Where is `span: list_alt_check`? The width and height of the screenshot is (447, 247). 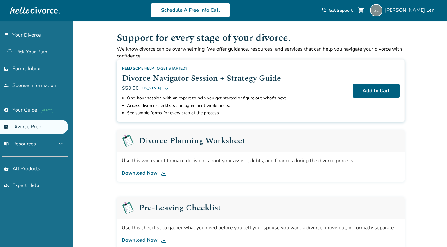 span: list_alt_check is located at coordinates (6, 127).